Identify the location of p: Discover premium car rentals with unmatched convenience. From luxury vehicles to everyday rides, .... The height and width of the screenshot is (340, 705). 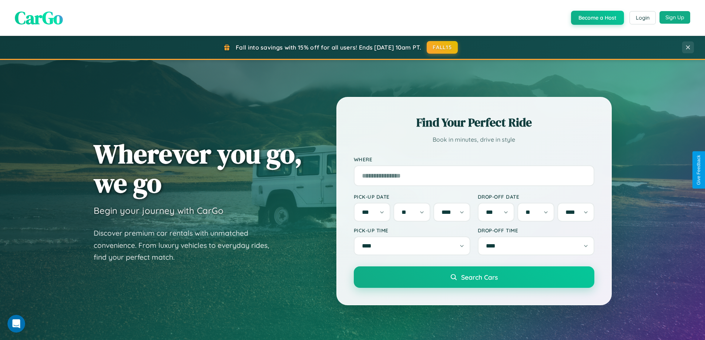
(186, 245).